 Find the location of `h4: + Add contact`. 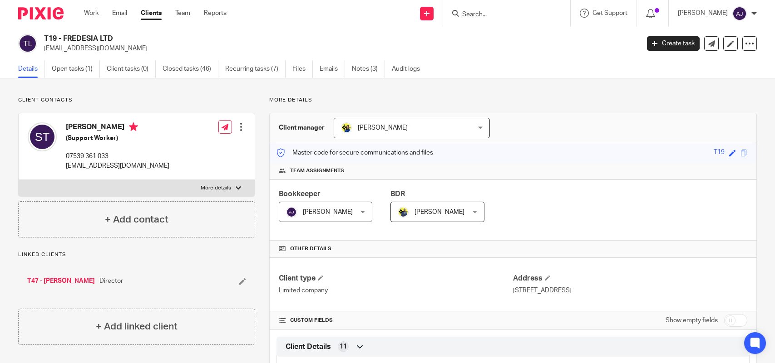

h4: + Add contact is located at coordinates (137, 220).